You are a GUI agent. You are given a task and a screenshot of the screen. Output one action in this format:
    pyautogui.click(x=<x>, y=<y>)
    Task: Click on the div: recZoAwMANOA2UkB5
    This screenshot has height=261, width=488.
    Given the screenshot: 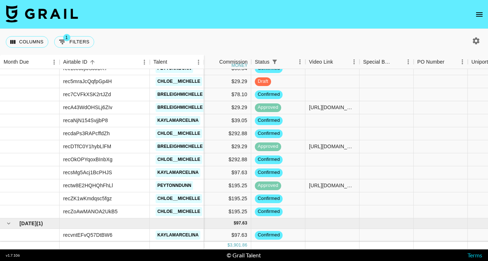 What is the action you would take?
    pyautogui.click(x=90, y=211)
    